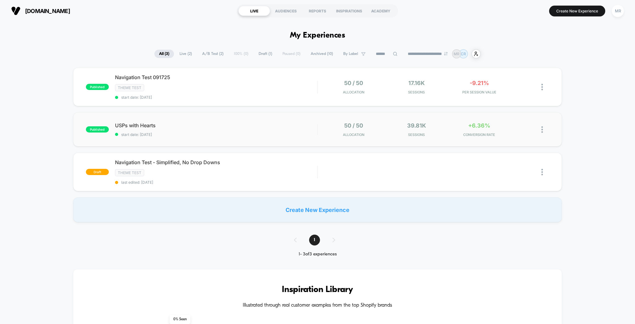 The width and height of the screenshot is (635, 324). I want to click on h1: My Experiences, so click(317, 35).